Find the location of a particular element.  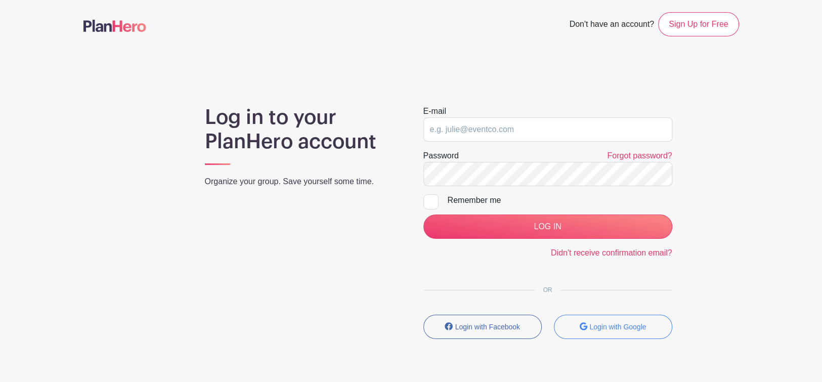

a: Sign Up for Free is located at coordinates (698, 24).